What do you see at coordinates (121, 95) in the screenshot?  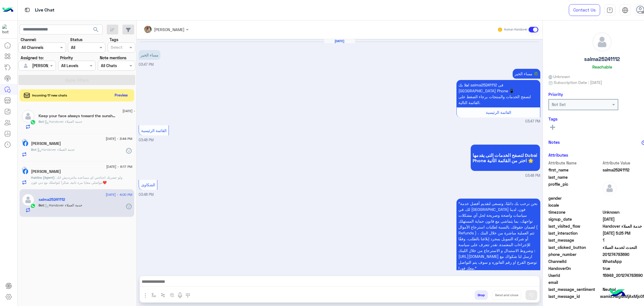 I see `button: Preview` at bounding box center [121, 95].